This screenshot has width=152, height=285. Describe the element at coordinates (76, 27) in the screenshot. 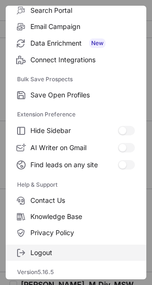

I see `label: Email Campaign` at that location.